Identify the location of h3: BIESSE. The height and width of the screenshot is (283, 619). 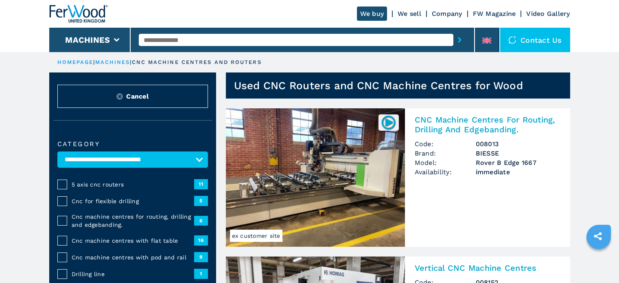
(518, 153).